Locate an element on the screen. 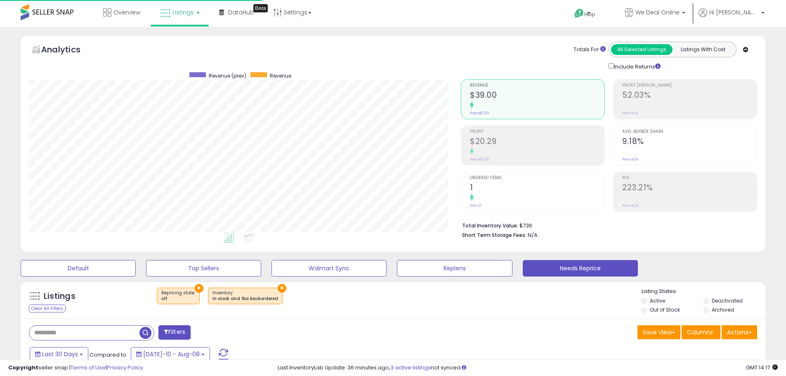 The image size is (786, 376). i: Get Help is located at coordinates (579, 13).